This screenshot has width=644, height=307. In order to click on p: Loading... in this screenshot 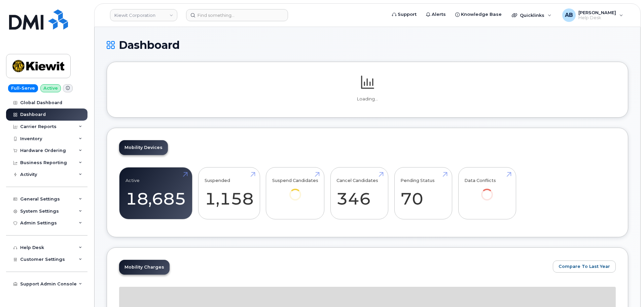, I will do `click(367, 99)`.